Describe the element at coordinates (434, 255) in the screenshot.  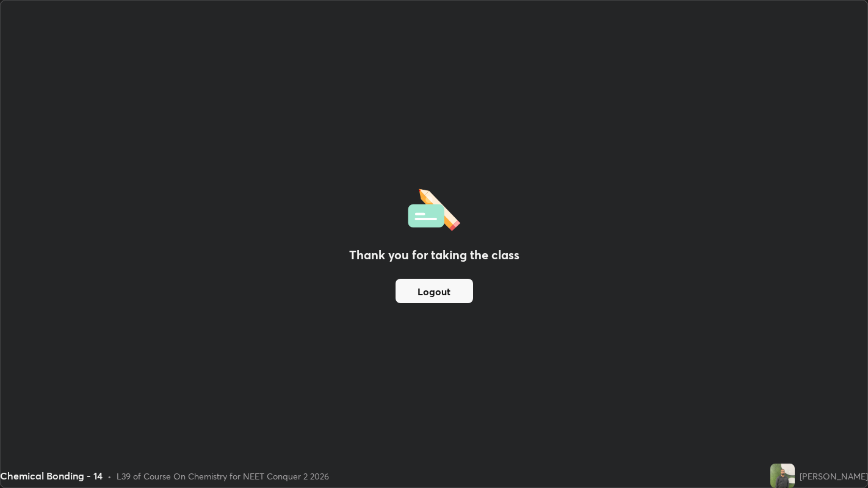
I see `h2: Thank you for taking the class` at that location.